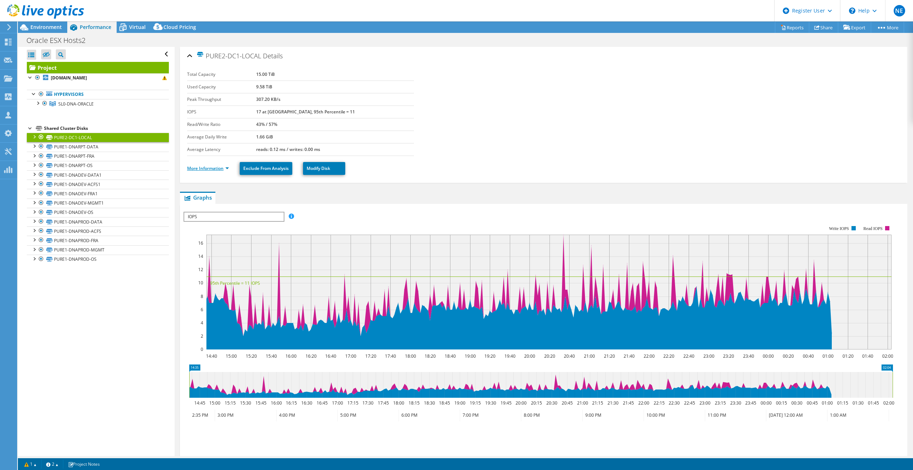 This screenshot has width=913, height=470. What do you see at coordinates (390, 356) in the screenshot?
I see `text: 17:40` at bounding box center [390, 356].